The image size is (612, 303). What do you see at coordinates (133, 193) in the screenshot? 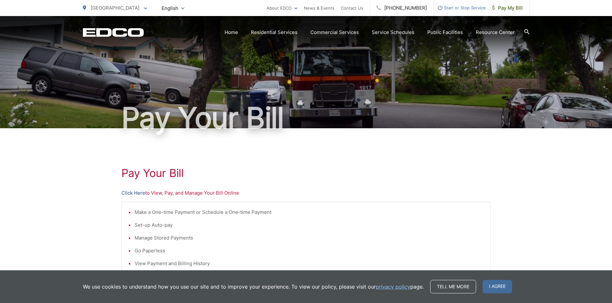
I see `a: Click Here` at bounding box center [133, 193].